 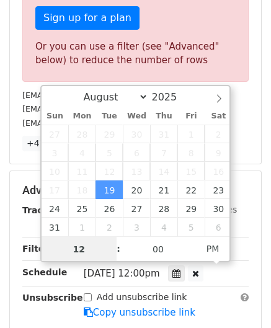 I want to click on span: August 3, 2025, so click(x=55, y=153).